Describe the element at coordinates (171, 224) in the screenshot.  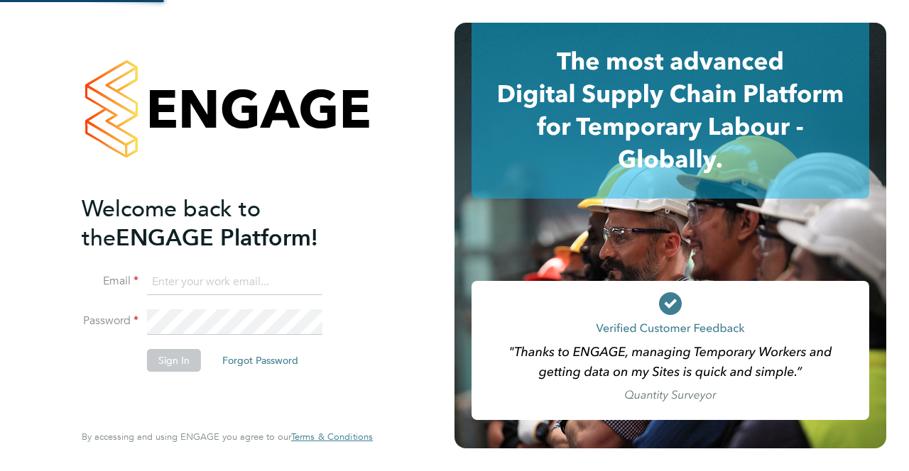
I see `span: Welcome back to the` at that location.